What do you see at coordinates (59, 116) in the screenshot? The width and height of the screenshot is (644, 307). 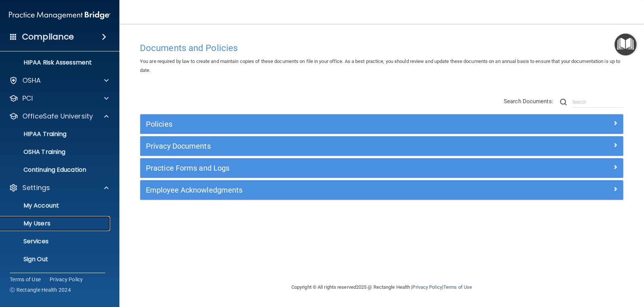 I see `a: OfficeSafe University` at bounding box center [59, 116].